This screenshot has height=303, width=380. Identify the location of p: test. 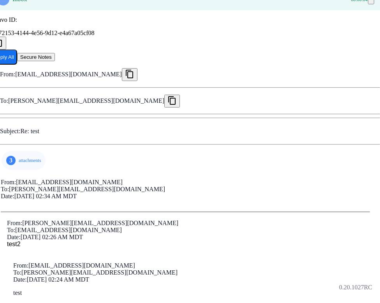
(191, 293).